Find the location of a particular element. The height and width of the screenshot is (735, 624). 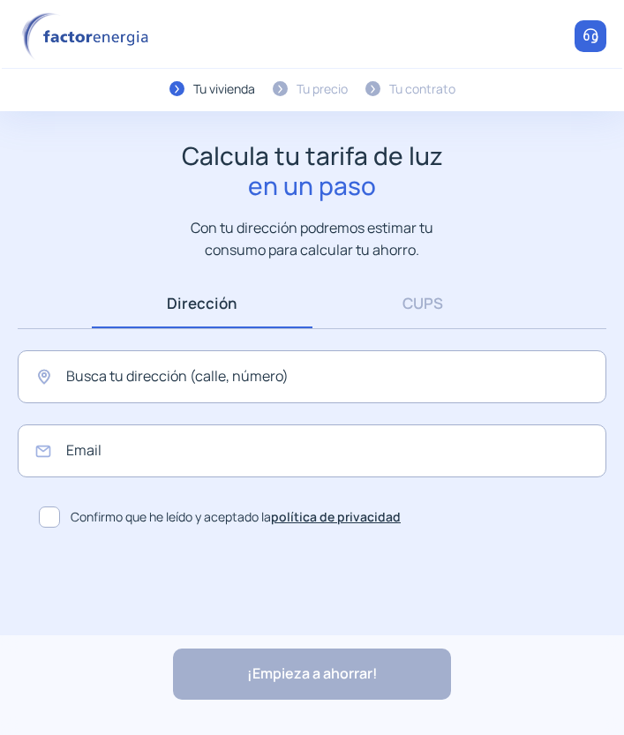

p: Con tu dirección podremos estimar tu consumo para calcular tu ahorro. is located at coordinates (311, 238).